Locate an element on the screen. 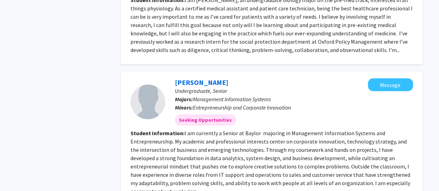 This screenshot has width=439, height=191. span: Undergraduate, Senior is located at coordinates (201, 91).